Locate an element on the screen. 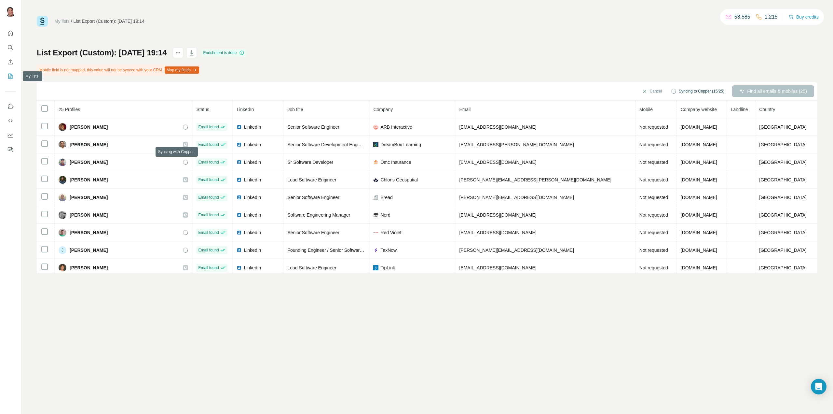 The width and height of the screenshot is (833, 414). span: Company is located at coordinates (383, 109).